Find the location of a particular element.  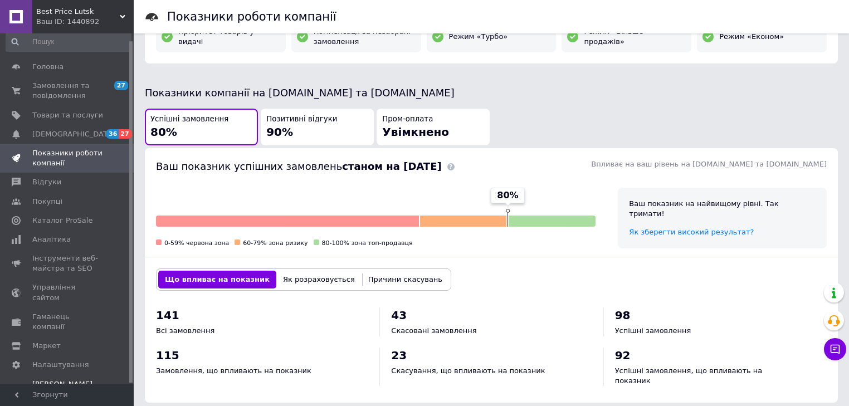

span: Компенсації за незабрані замовлення is located at coordinates (364, 37).